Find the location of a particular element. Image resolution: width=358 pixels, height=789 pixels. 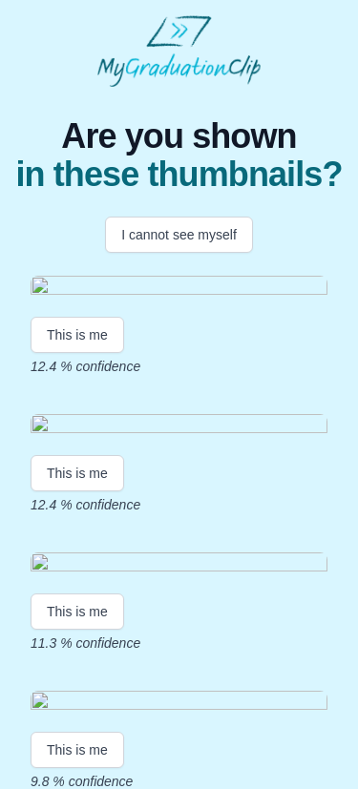

img: 3c826bf0685585ecc73ebb559f64d8be755a0be3.gif is located at coordinates (178, 288).